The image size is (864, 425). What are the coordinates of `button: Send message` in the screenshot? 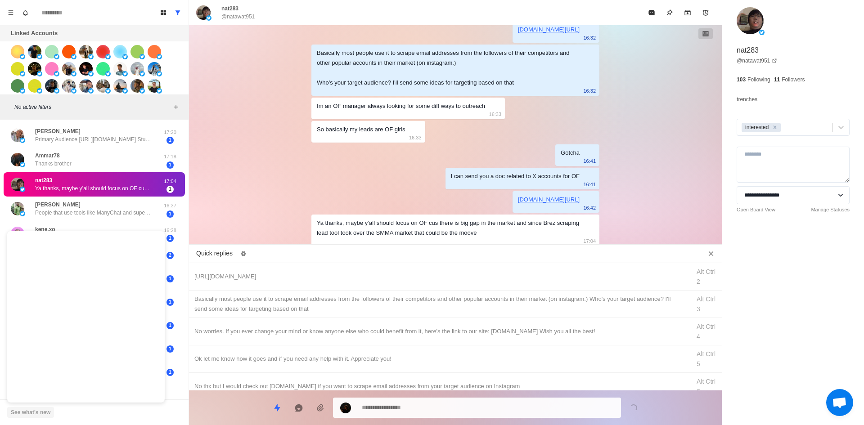 It's located at (634, 408).